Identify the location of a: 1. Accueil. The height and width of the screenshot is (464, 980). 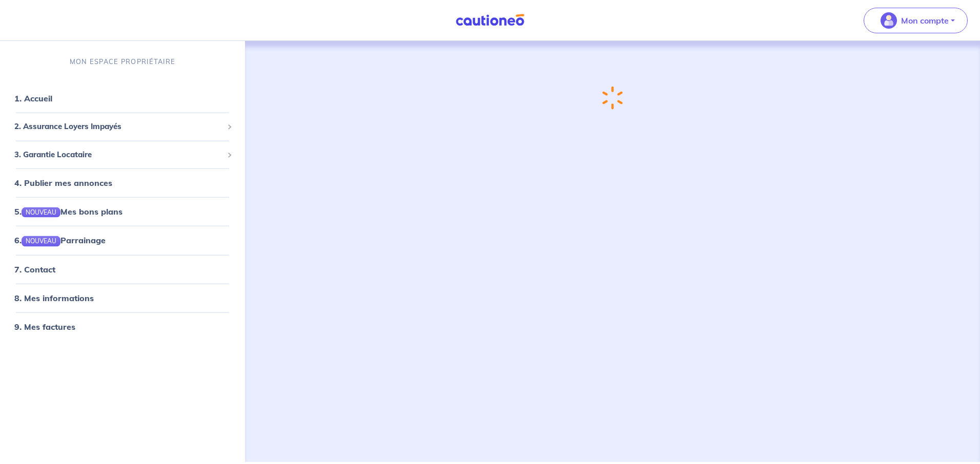
(33, 98).